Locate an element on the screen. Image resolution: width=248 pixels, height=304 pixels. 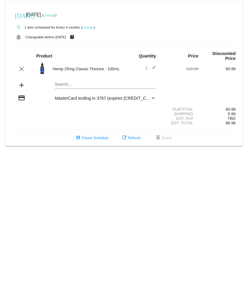
div: Est. Tax is located at coordinates (180, 118).